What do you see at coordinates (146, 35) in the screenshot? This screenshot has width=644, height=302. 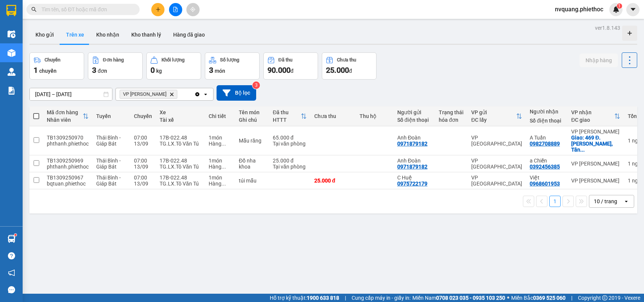 I see `button: Kho thanh lý` at bounding box center [146, 35].